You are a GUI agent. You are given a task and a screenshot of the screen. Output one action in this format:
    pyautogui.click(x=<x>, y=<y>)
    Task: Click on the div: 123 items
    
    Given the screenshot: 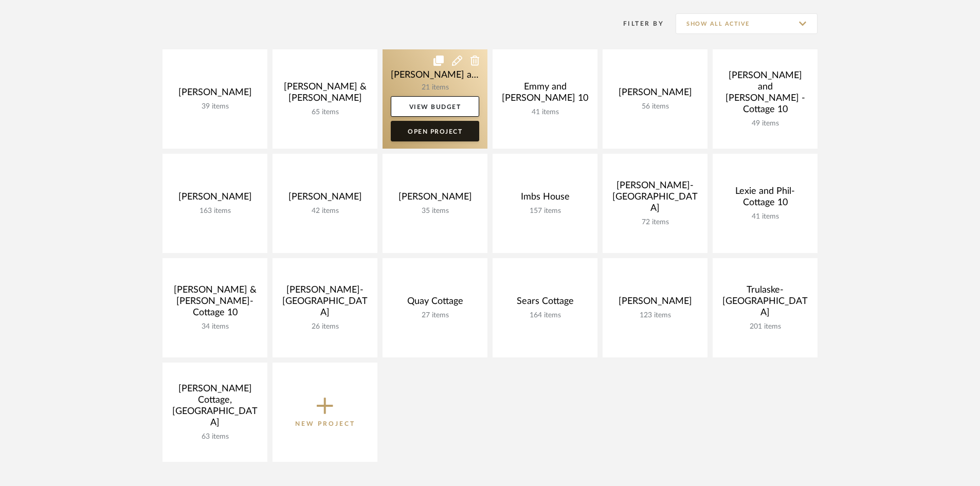 What is the action you would take?
    pyautogui.click(x=655, y=315)
    